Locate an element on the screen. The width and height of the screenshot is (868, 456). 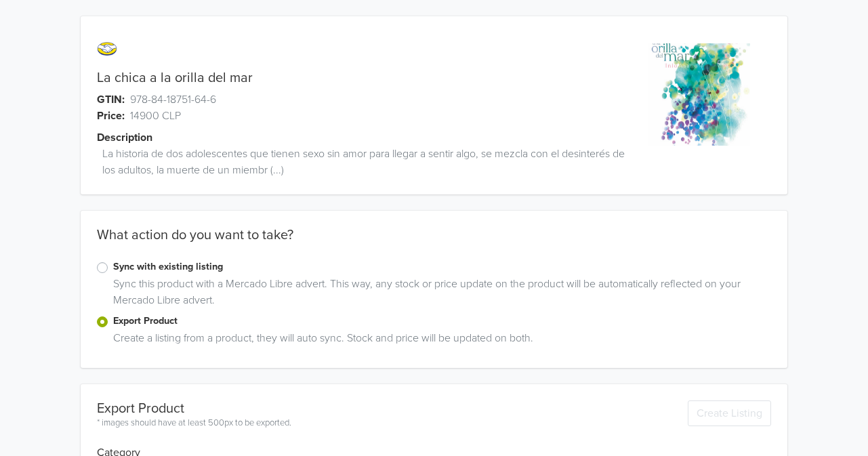
a: La chica a la orilla del mar is located at coordinates (175, 78).